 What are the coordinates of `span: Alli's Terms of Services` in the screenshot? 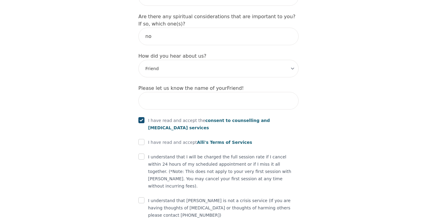 It's located at (225, 142).